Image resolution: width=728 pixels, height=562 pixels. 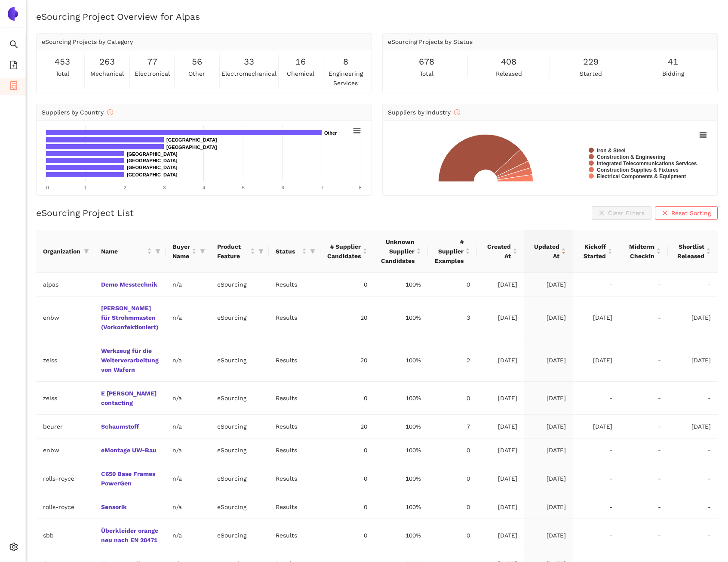 What do you see at coordinates (452, 318) in the screenshot?
I see `td: 3` at bounding box center [452, 318].